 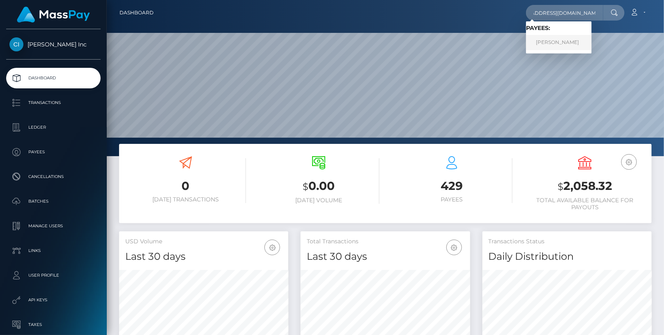 What do you see at coordinates (564, 13) in the screenshot?
I see `input: Search...` at bounding box center [564, 13].